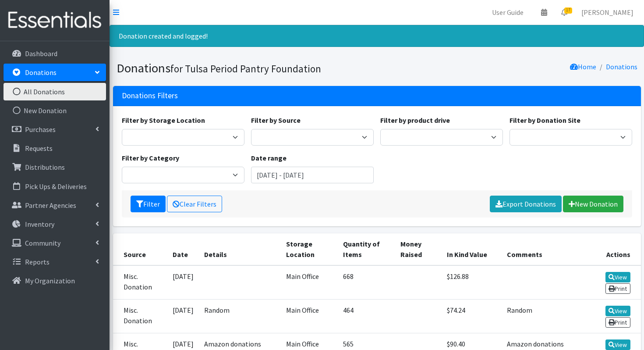 Image resolution: width=644 pixels, height=350 pixels. Describe the element at coordinates (276, 120) in the screenshot. I see `label: Filter by Source` at that location.